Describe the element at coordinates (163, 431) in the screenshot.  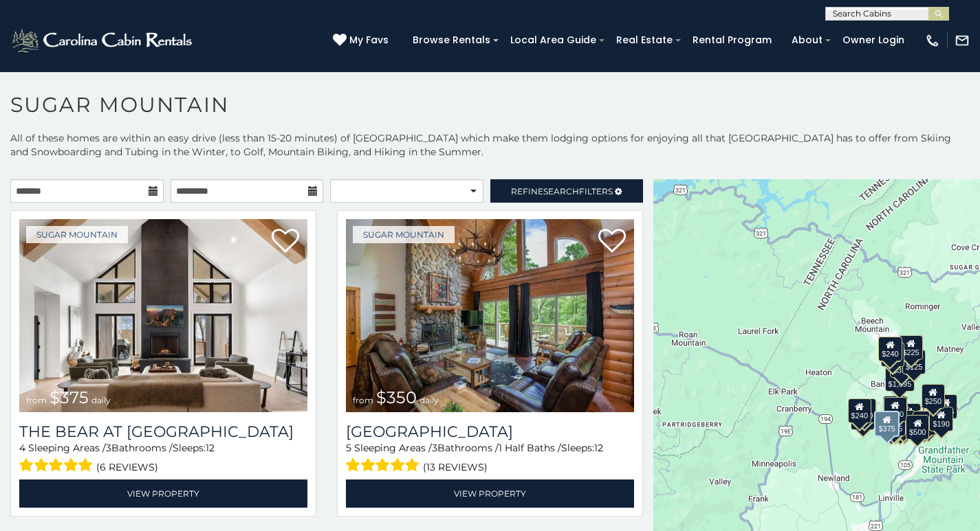
I see `h3: The Bear At Sugar Mountain` at that location.